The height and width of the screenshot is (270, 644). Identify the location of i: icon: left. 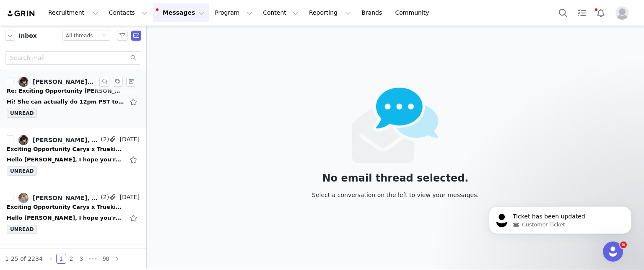
(51, 259).